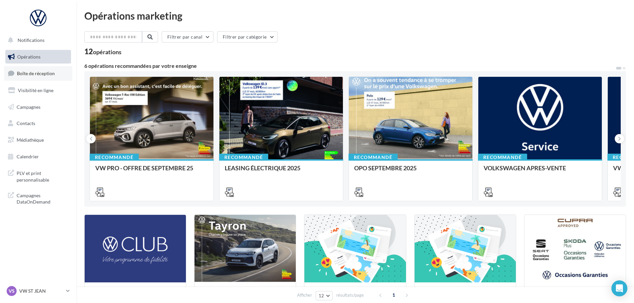  What do you see at coordinates (38, 107) in the screenshot?
I see `a: Campagnes` at bounding box center [38, 107].